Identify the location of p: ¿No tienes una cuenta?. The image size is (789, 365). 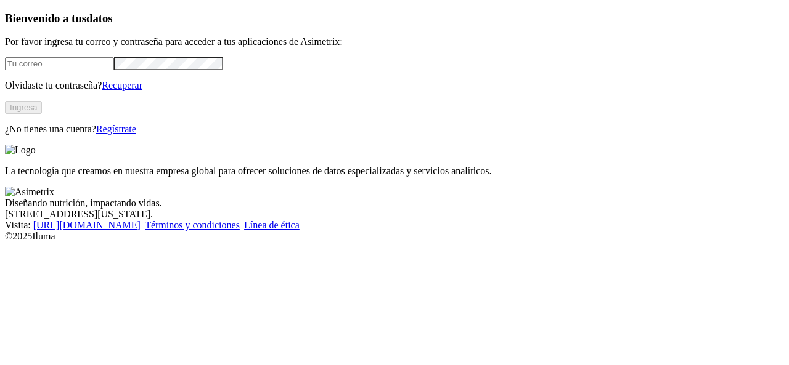
(394, 129).